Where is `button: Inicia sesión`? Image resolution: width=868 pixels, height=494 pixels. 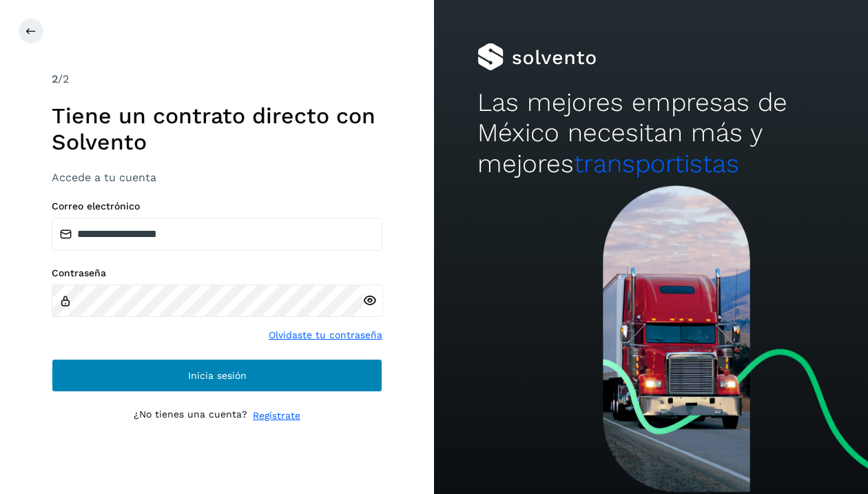
button: Inicia sesión is located at coordinates (217, 375).